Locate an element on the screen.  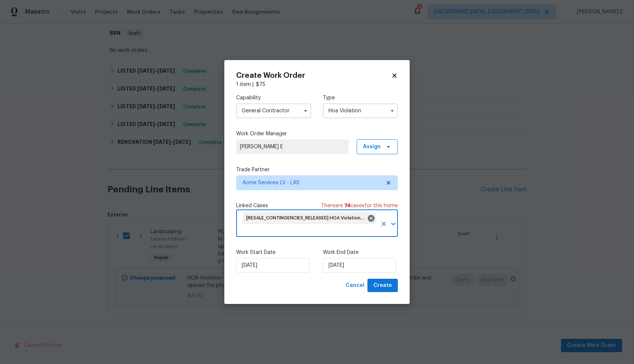
span: $ 75 is located at coordinates (261, 84).